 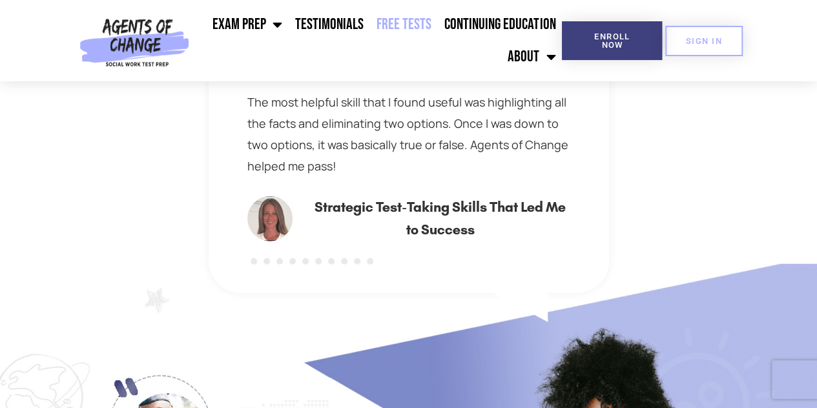 I want to click on a: SIGN IN, so click(x=704, y=41).